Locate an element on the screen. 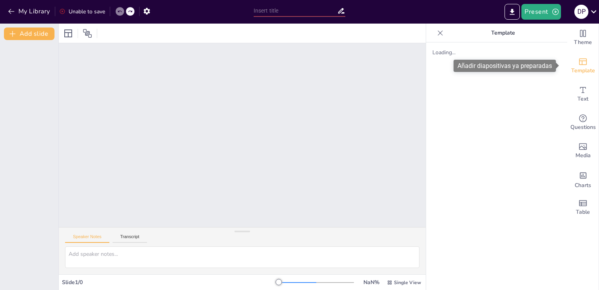  span: Media is located at coordinates (583, 155).